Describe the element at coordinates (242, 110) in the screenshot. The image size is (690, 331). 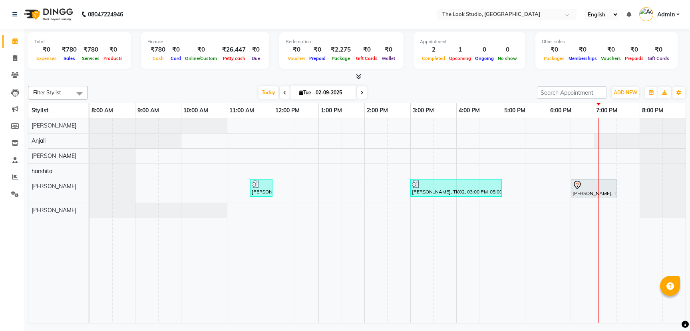
I see `a: 11:00 AM` at that location.